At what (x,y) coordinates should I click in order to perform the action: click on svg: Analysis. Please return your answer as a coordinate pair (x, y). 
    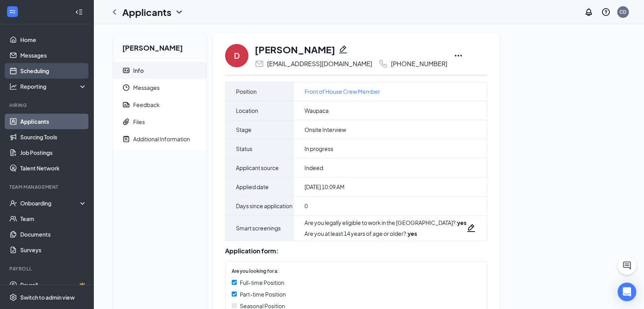
    Looking at the image, I should click on (13, 86).